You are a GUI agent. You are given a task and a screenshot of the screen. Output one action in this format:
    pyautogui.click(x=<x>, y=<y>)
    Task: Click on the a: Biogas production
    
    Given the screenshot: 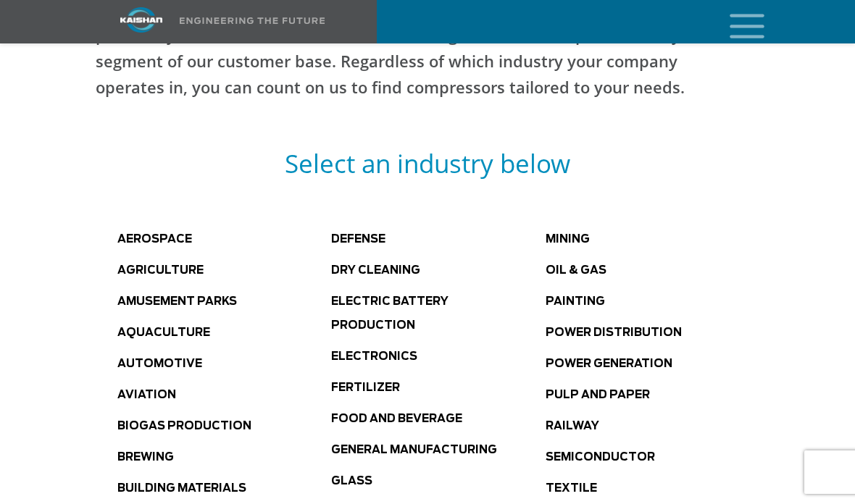 What is the action you would take?
    pyautogui.click(x=184, y=426)
    